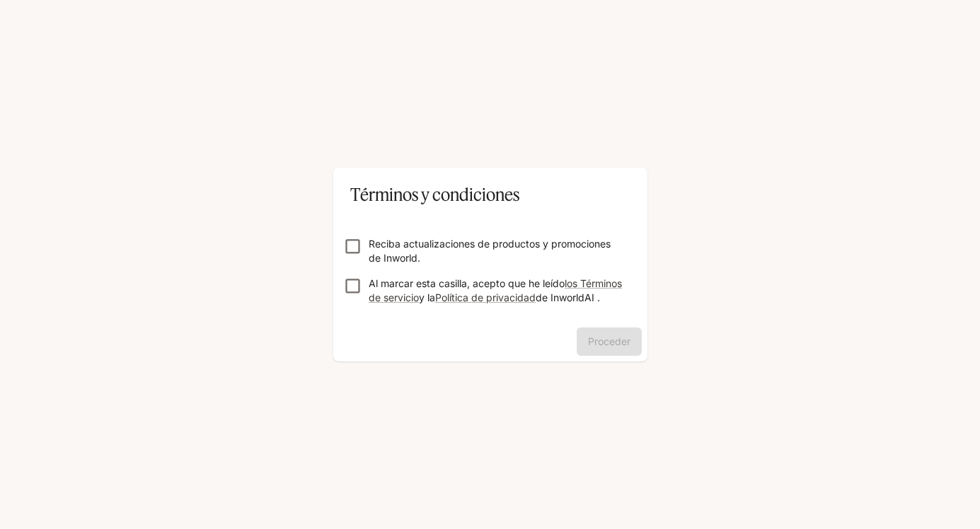  What do you see at coordinates (567, 297) in the screenshot?
I see `font: de InworldAI .` at bounding box center [567, 297].